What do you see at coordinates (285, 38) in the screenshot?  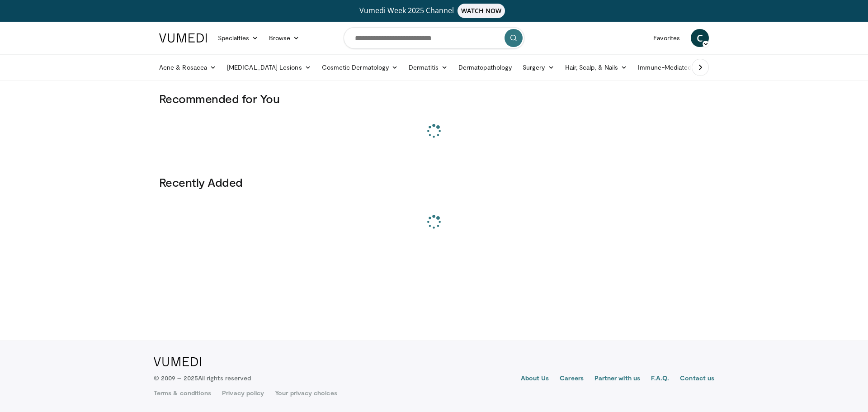 I see `a: Browse` at bounding box center [285, 38].